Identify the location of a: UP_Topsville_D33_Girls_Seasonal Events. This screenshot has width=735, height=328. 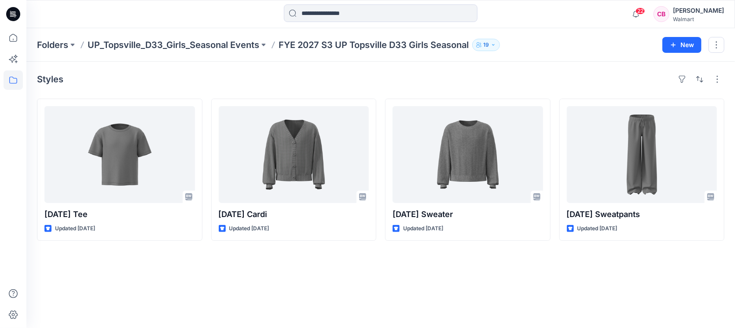
(173, 45).